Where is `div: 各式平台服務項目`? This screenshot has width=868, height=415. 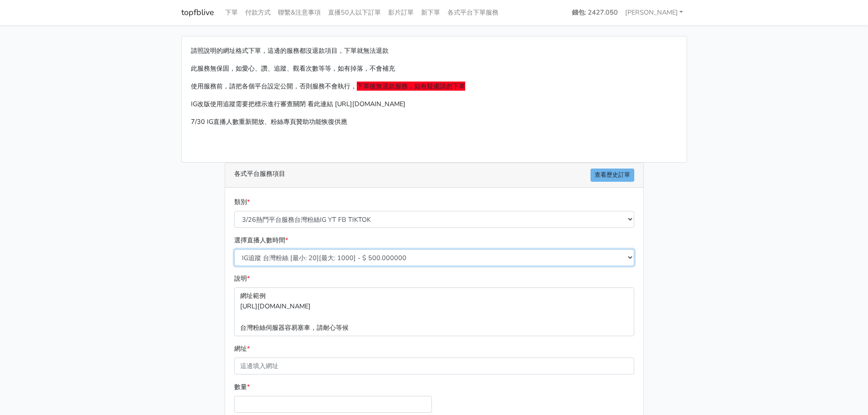 div: 各式平台服務項目 is located at coordinates (434, 175).